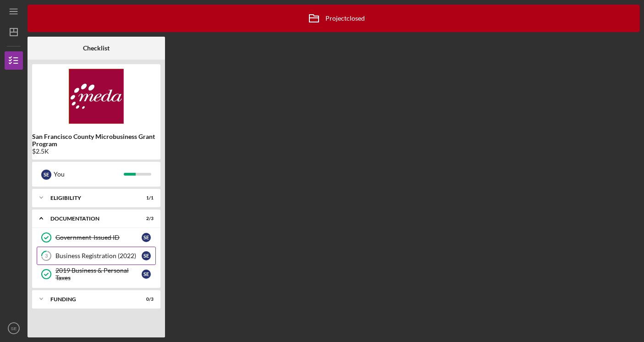  I want to click on div: $2.5K, so click(97, 151).